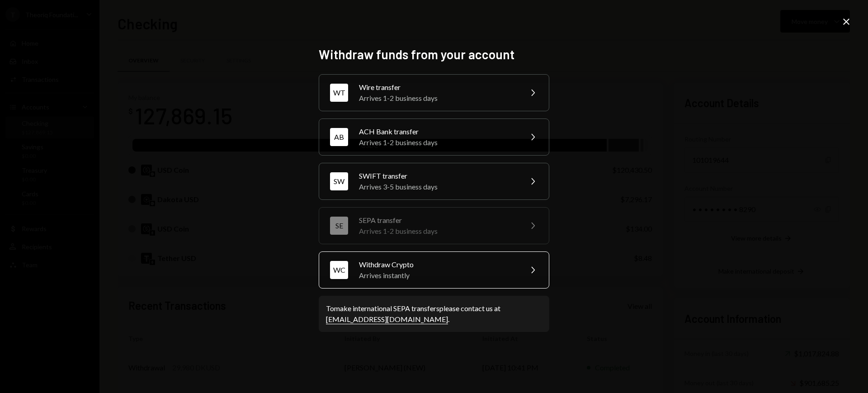 The height and width of the screenshot is (393, 868). I want to click on button: SESEPA transferArrives 1-2 business days, so click(434, 226).